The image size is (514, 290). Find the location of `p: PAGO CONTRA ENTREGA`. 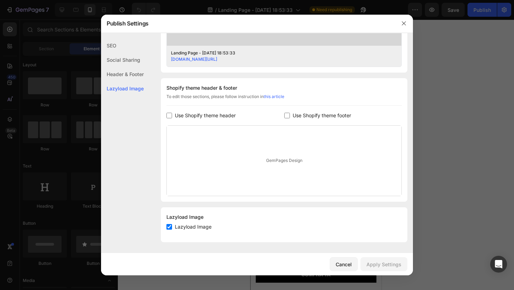

p: PAGO CONTRA ENTREGA is located at coordinates (32, 22).